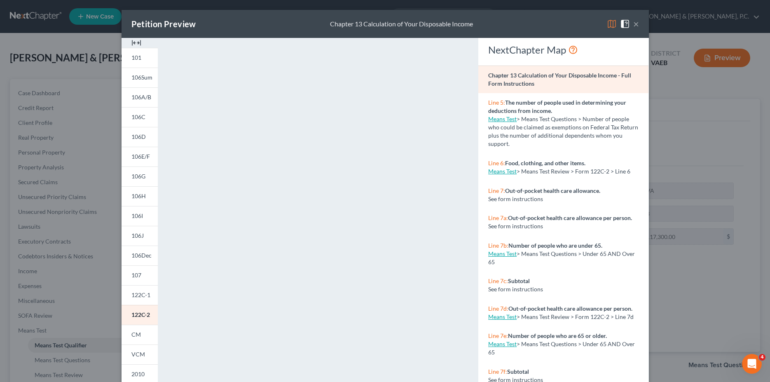  What do you see at coordinates (140, 236) in the screenshot?
I see `a: 106J` at bounding box center [140, 236].